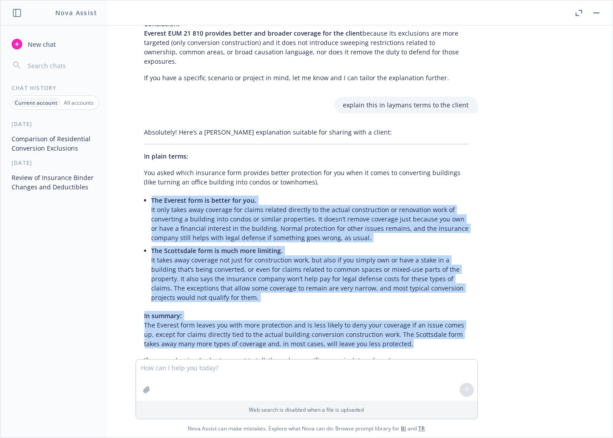  I want to click on p: explain this in laymans terms to the client, so click(406, 105).